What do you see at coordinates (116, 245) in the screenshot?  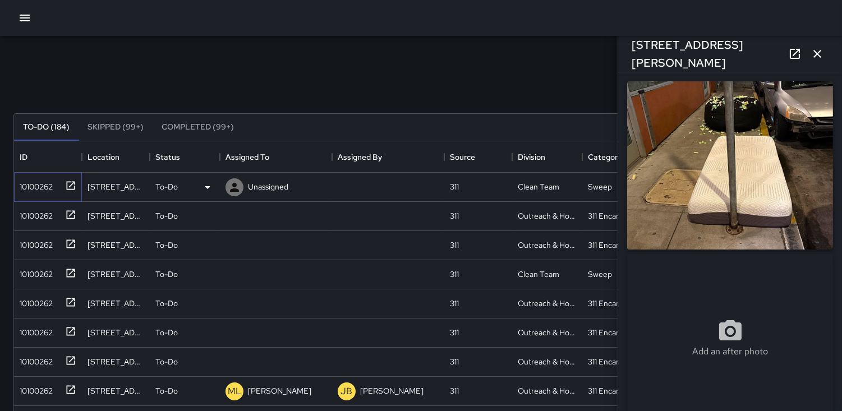 I see `div: 759 Minna Street` at bounding box center [116, 245].